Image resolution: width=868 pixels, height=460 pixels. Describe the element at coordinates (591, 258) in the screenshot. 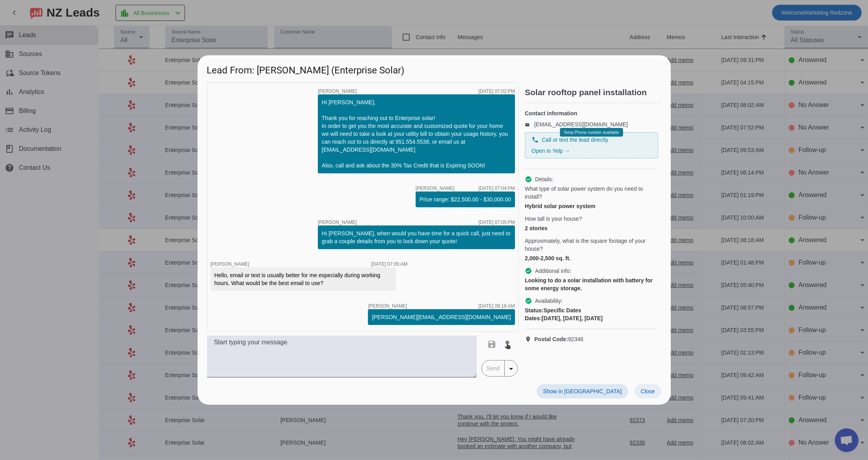

I see `div: 2,000-2,500 sq. ft.` at that location.